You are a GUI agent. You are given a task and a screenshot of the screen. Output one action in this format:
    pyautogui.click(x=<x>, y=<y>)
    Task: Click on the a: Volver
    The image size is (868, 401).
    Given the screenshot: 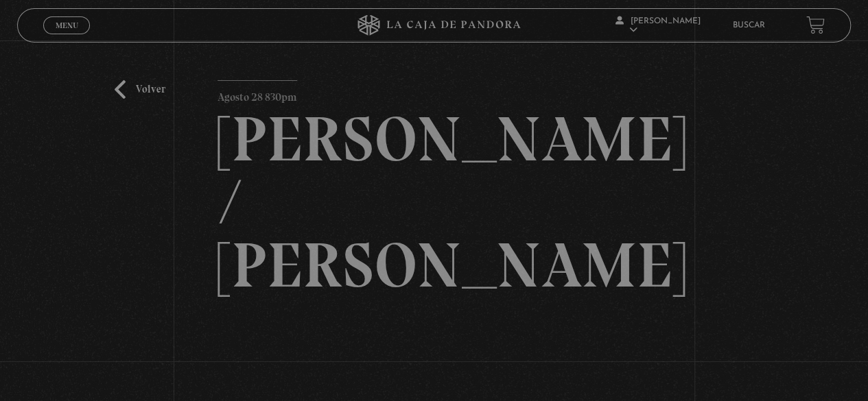 What is the action you would take?
    pyautogui.click(x=140, y=89)
    